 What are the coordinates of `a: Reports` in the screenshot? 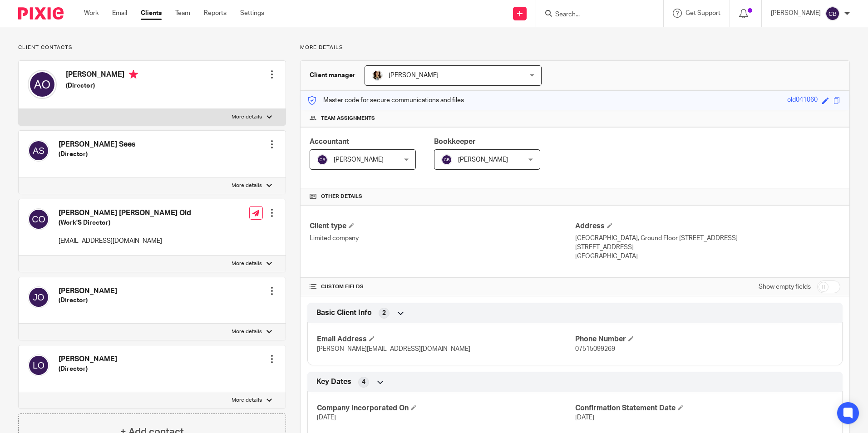 It's located at (215, 13).